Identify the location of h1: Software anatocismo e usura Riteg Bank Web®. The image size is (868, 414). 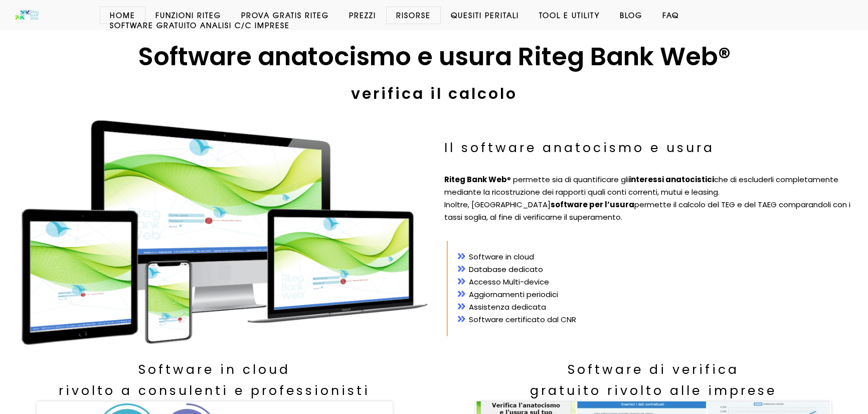
(433, 56).